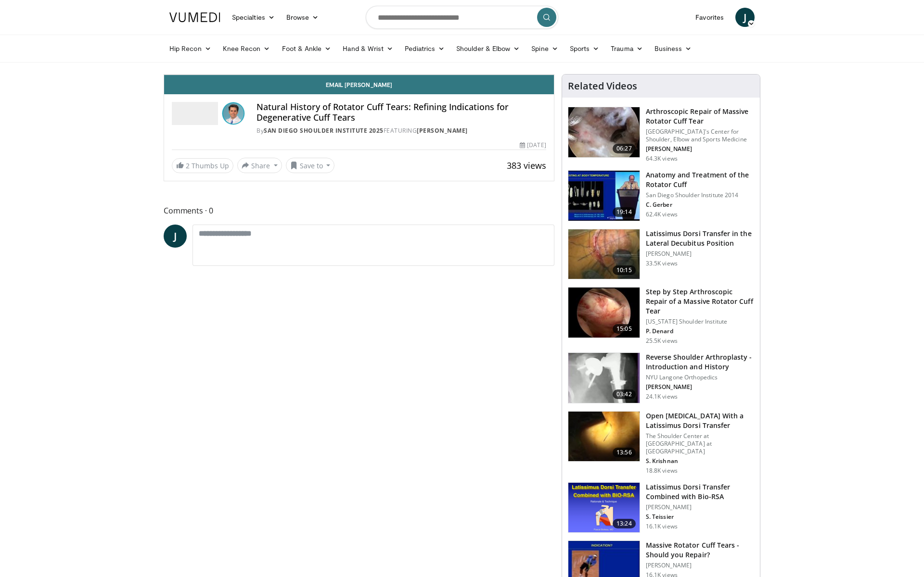  Describe the element at coordinates (401, 131) in the screenshot. I see `div: By FEATURING` at that location.